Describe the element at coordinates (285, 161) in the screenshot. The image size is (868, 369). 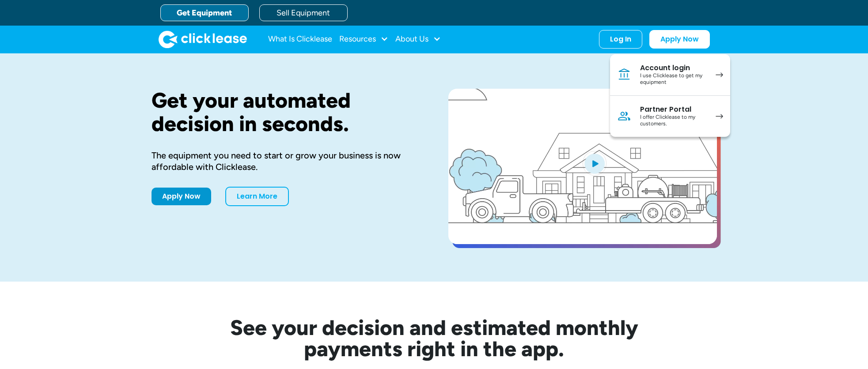
I see `div: The equipment you need to start or grow your business is now affordable with Clicklease.` at that location.